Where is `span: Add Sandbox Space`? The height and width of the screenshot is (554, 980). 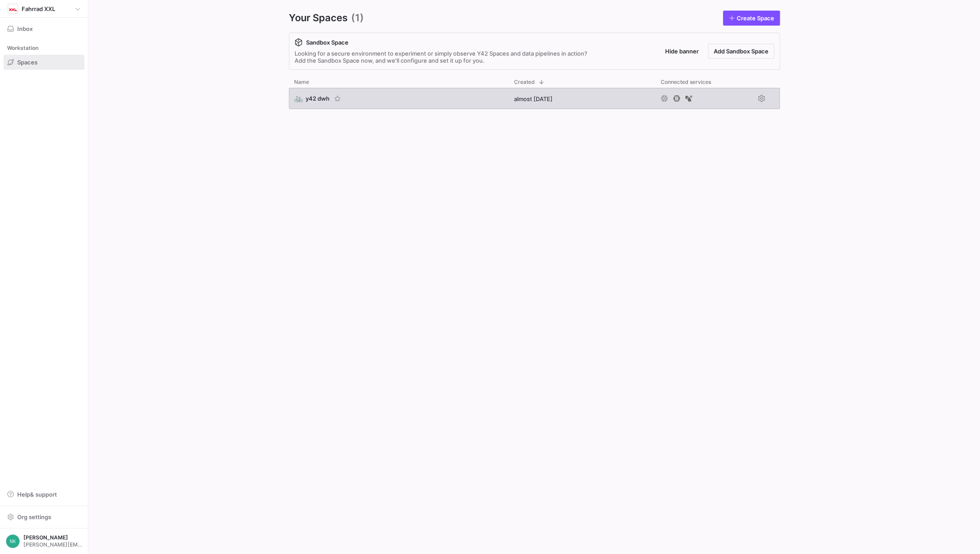 span: Add Sandbox Space is located at coordinates (741, 51).